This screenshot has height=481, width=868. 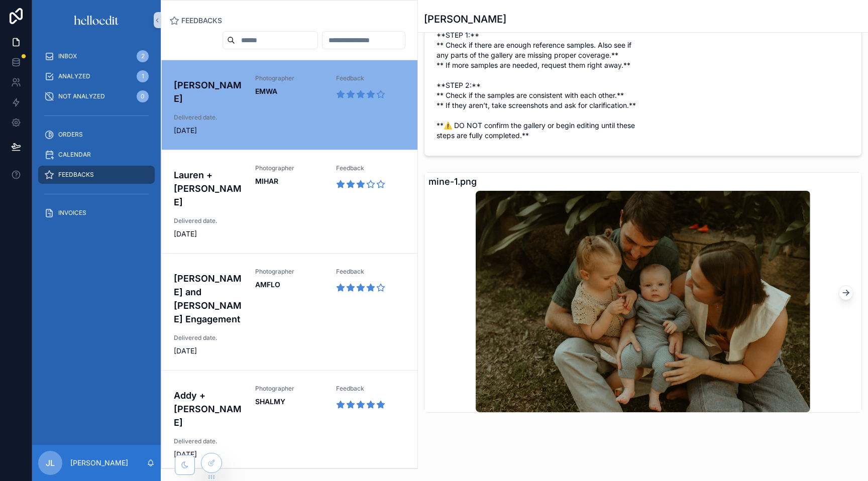 What do you see at coordinates (96, 20) in the screenshot?
I see `img: App logo` at bounding box center [96, 20].